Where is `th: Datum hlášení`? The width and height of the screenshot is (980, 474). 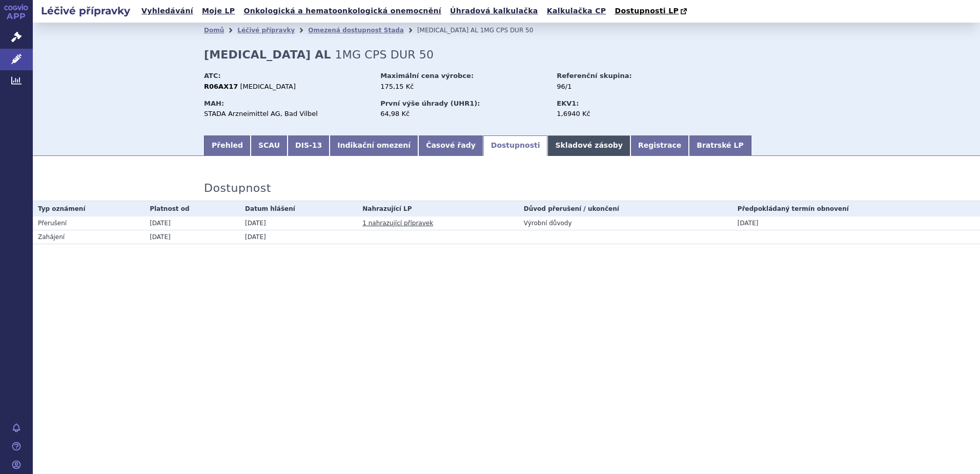 th: Datum hlášení is located at coordinates (299, 209).